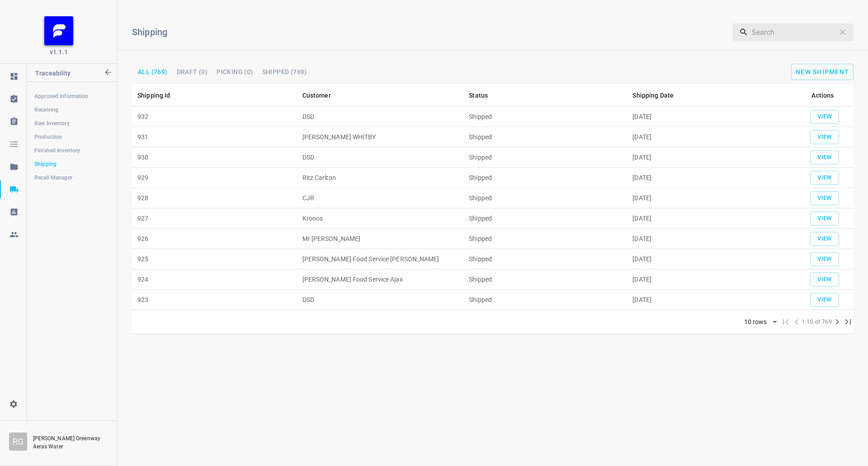 Image resolution: width=868 pixels, height=466 pixels. What do you see at coordinates (59, 31) in the screenshot?
I see `img: FB_Logo_Reversed_RGB_Icon.895fbf61.png` at bounding box center [59, 31].